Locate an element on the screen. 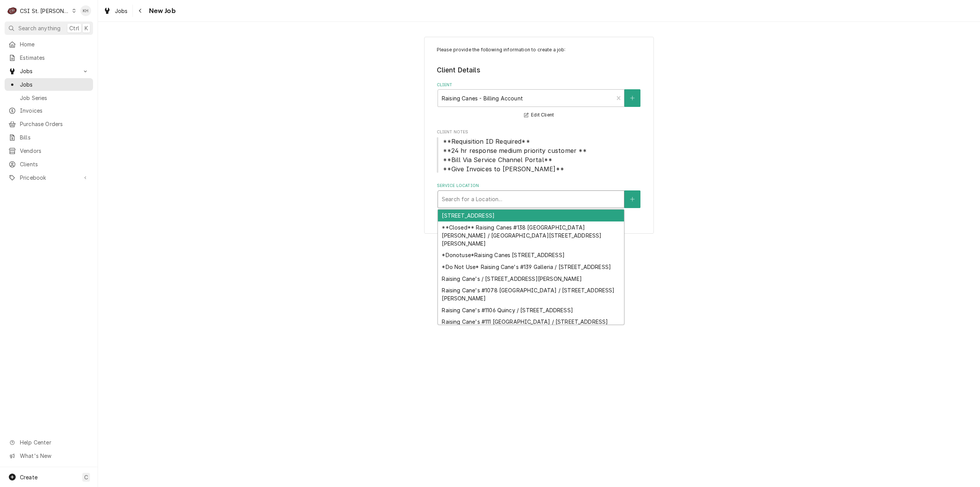 The height and width of the screenshot is (487, 980). div: KH is located at coordinates (85, 10).